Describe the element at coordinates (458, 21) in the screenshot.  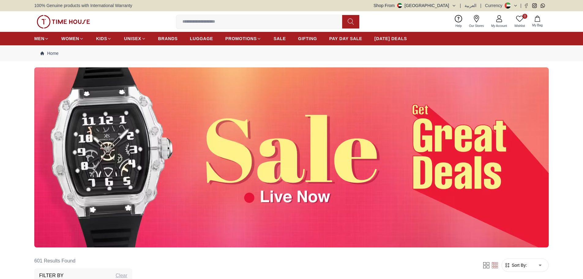
I see `a: Help` at that location.